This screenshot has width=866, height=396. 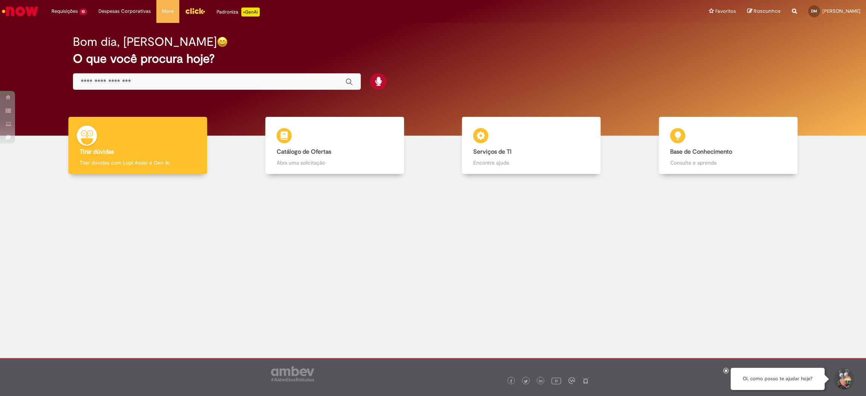 What do you see at coordinates (124, 11) in the screenshot?
I see `span: Despesas Corporativas` at bounding box center [124, 11].